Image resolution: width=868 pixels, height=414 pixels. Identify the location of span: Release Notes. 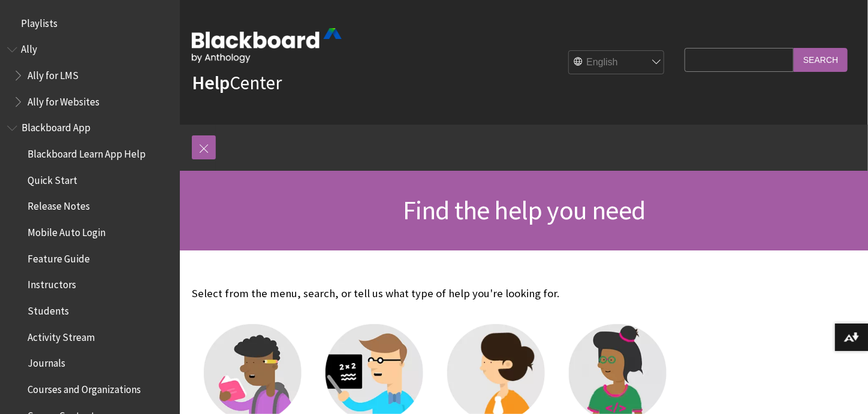
(58, 204).